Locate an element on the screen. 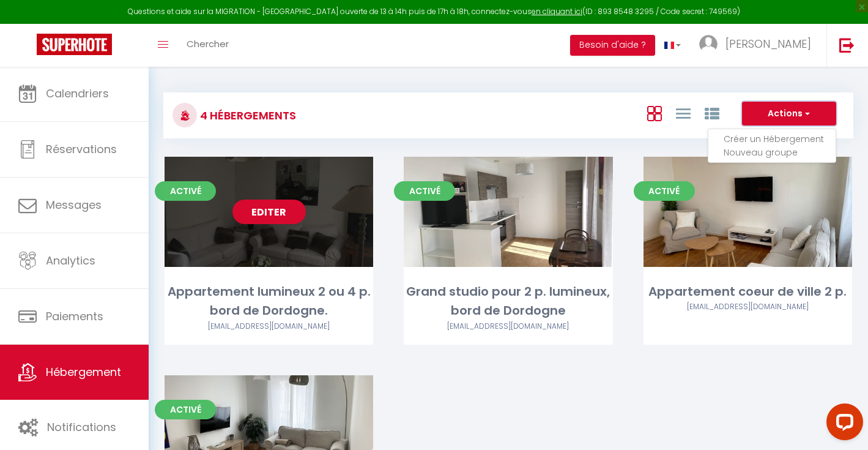 The image size is (868, 450). span: Messages is located at coordinates (73, 204).